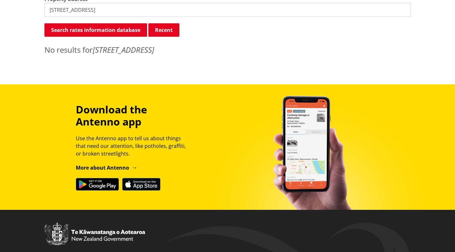 This screenshot has width=455, height=252. Describe the element at coordinates (96, 30) in the screenshot. I see `button: Search rates information database` at that location.